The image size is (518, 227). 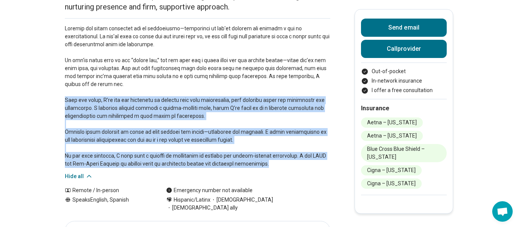 I want to click on div: Speaks English, Spanish, so click(x=108, y=204).